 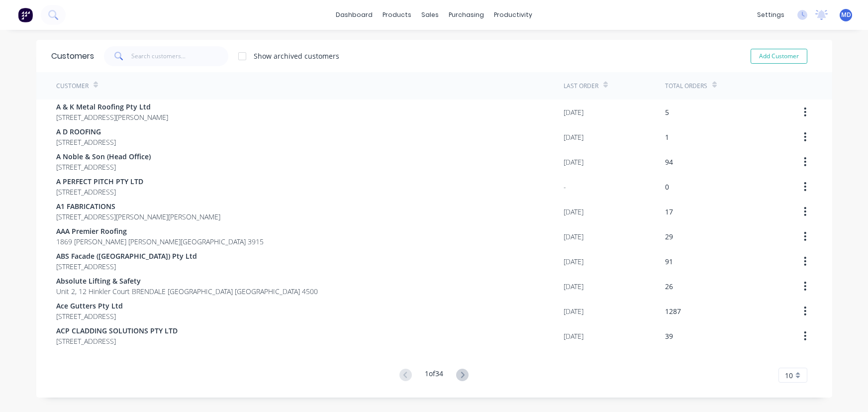 I want to click on div: products, so click(x=397, y=15).